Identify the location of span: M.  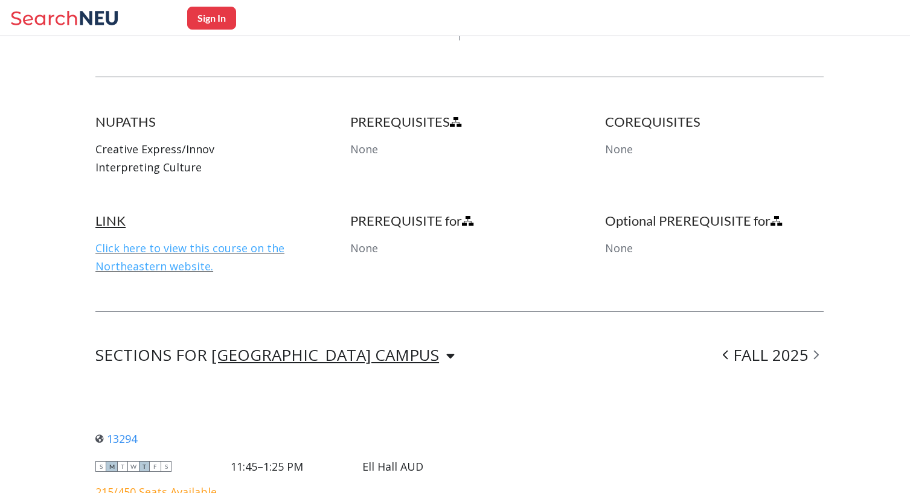
(112, 467).